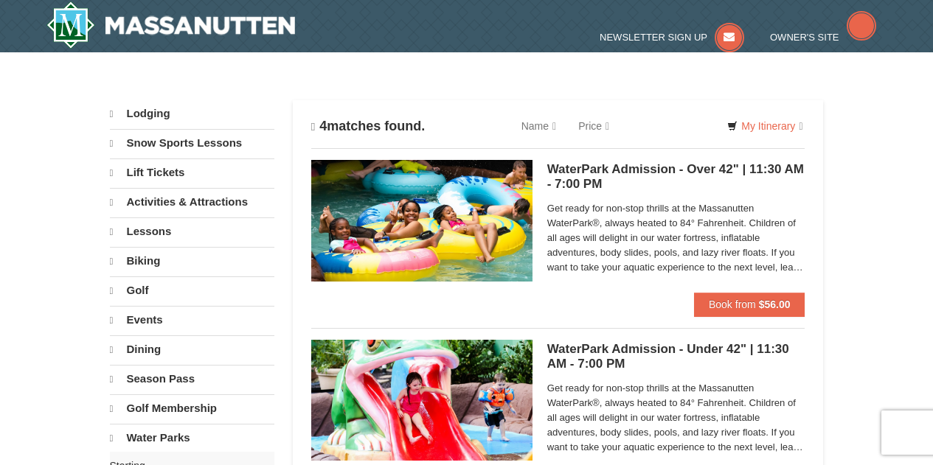 This screenshot has width=933, height=465. What do you see at coordinates (192, 232) in the screenshot?
I see `a: Lessons` at bounding box center [192, 232].